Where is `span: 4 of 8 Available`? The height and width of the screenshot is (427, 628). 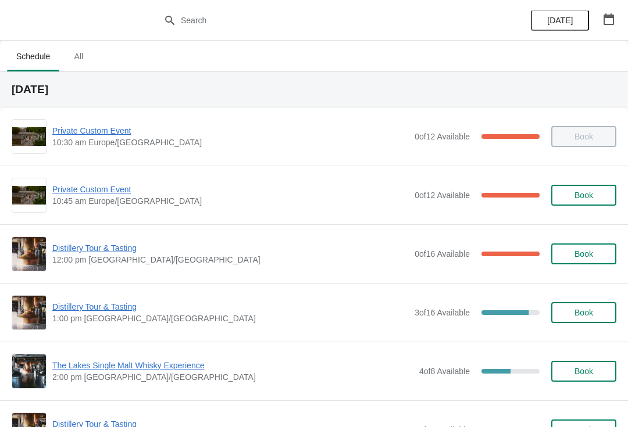
span: 4 of 8 Available is located at coordinates (444, 371).